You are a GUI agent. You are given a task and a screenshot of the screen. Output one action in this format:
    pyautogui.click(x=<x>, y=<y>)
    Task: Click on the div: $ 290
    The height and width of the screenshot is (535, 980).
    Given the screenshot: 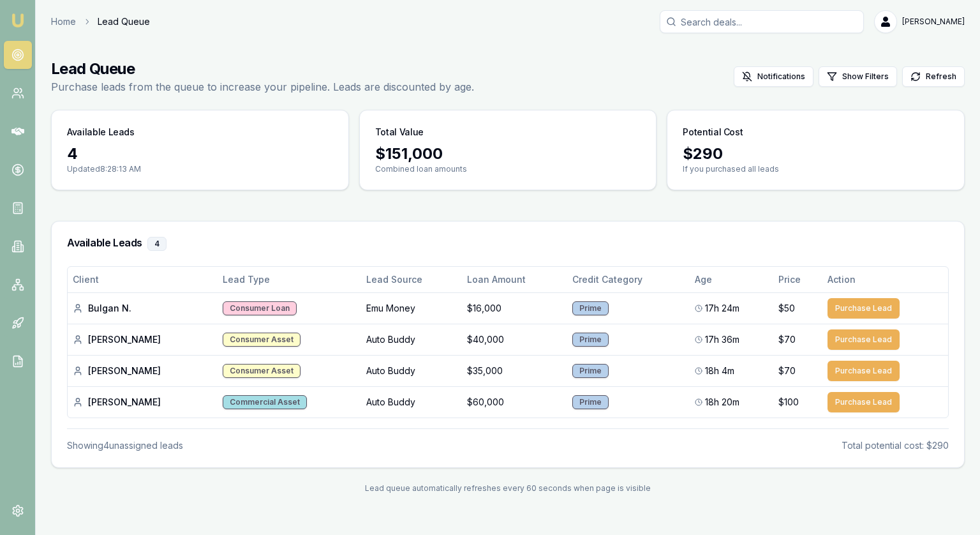 What is the action you would take?
    pyautogui.click(x=816, y=154)
    